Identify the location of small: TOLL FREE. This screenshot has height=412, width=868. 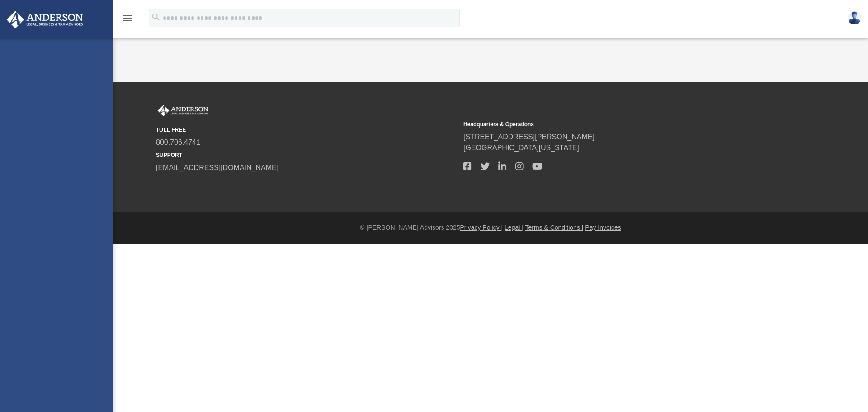
(307, 130).